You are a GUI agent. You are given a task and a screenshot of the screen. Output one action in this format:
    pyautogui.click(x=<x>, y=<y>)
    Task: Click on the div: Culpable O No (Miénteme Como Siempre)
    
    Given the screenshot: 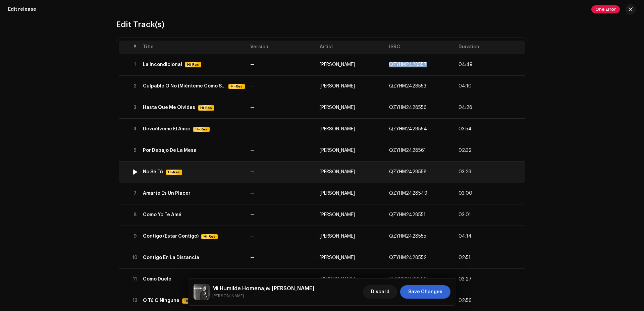 What is the action you would take?
    pyautogui.click(x=184, y=86)
    